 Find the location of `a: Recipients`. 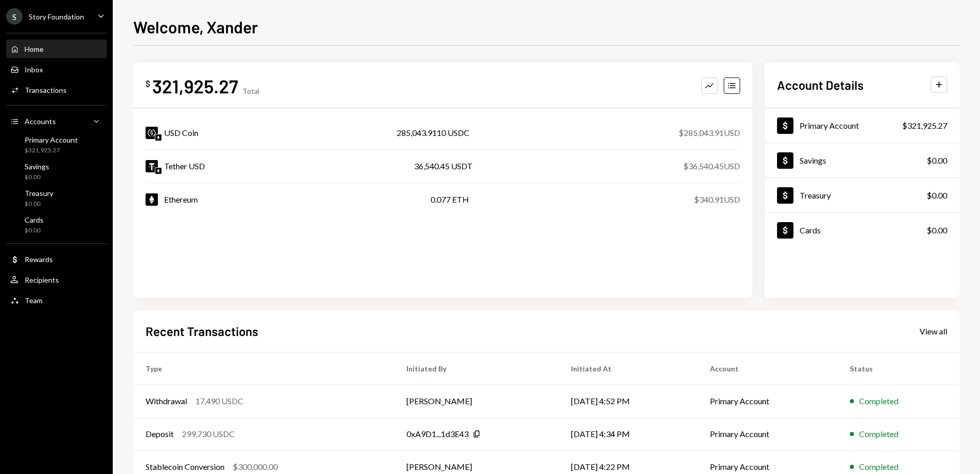

a: Recipients is located at coordinates (57, 279).